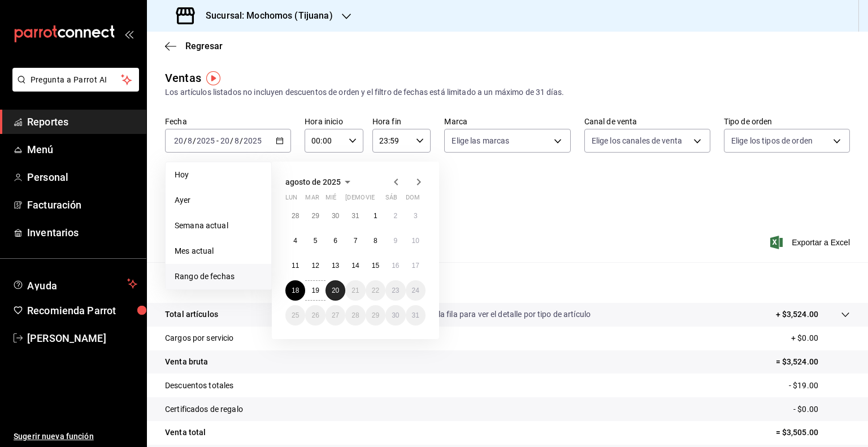  I want to click on abbr: 18 de agosto de 2025, so click(295, 291).